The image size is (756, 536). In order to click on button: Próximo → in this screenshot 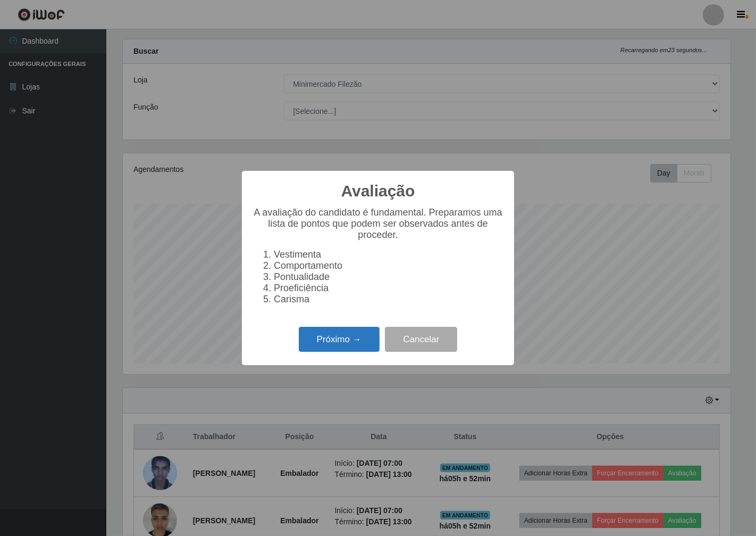, I will do `click(339, 339)`.